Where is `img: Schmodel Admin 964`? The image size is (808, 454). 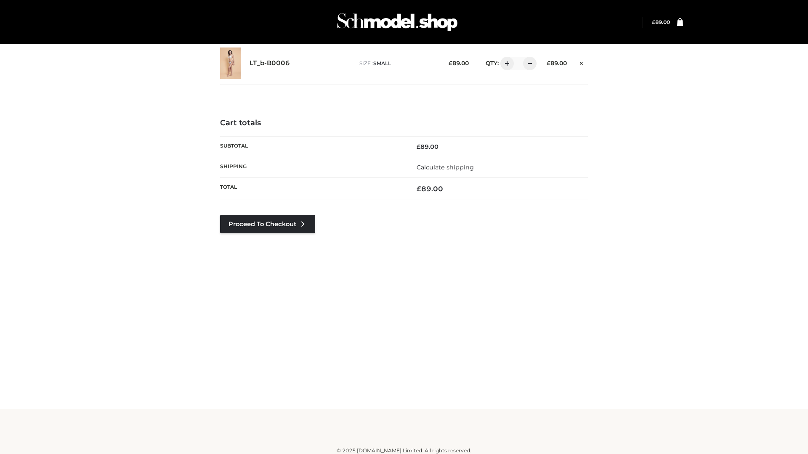 img: Schmodel Admin 964 is located at coordinates (397, 22).